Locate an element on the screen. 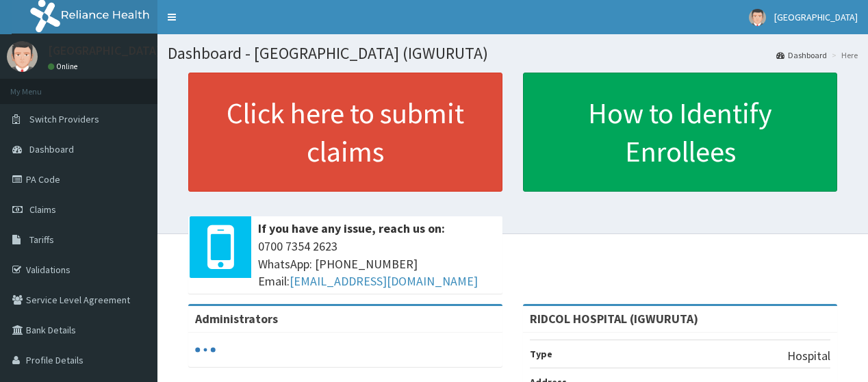  span: Switch Providers is located at coordinates (64, 119).